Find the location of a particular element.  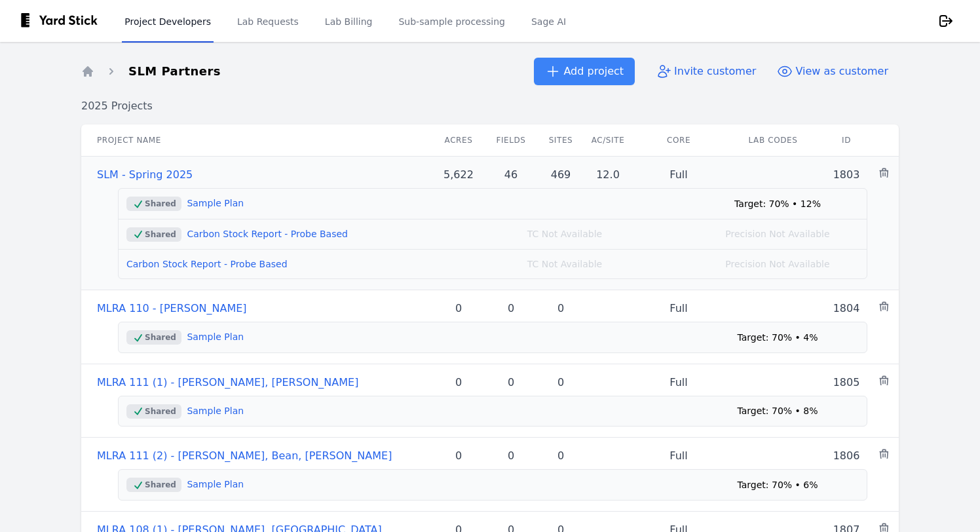

div: 1803 is located at coordinates (847, 175).